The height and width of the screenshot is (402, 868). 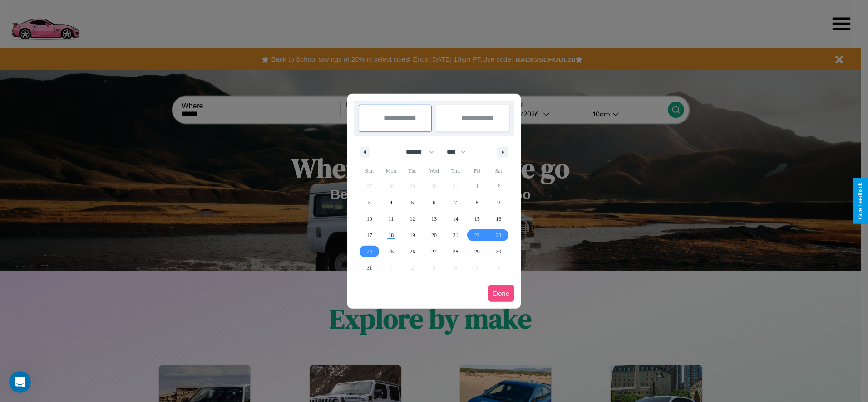 I want to click on span: 13, so click(x=434, y=219).